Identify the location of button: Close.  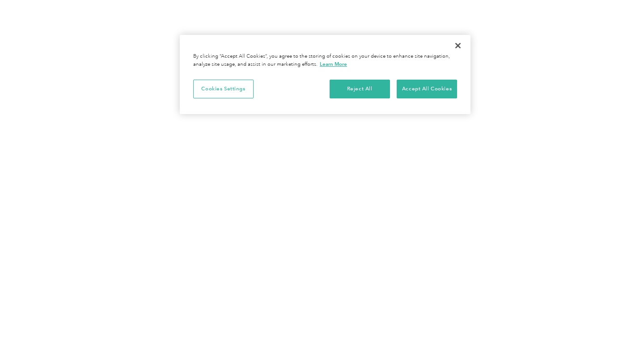
(458, 46).